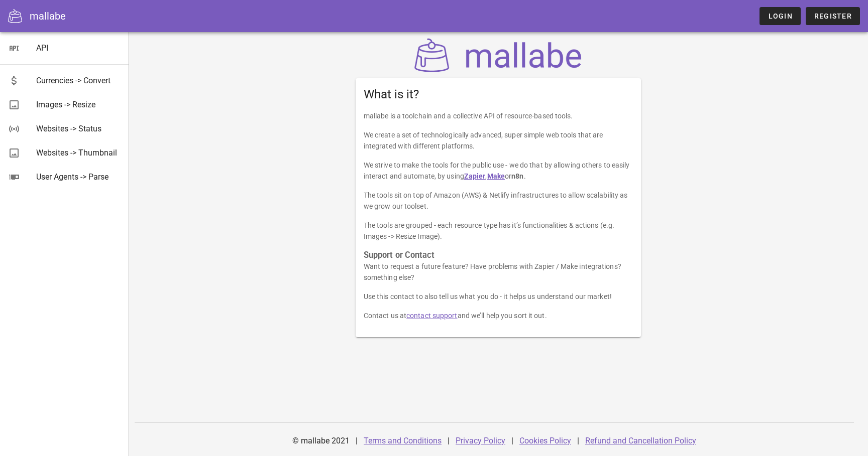  Describe the element at coordinates (78, 128) in the screenshot. I see `div: Websites -> Status` at that location.